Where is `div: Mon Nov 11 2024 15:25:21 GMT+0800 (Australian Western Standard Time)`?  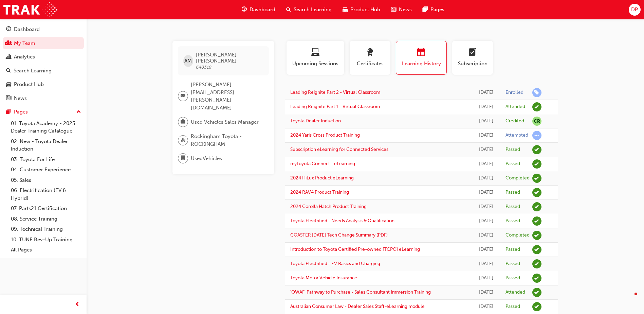
div: Mon Nov 11 2024 15:25:21 GMT+0800 (Australian Western Standard Time) is located at coordinates (486, 250).